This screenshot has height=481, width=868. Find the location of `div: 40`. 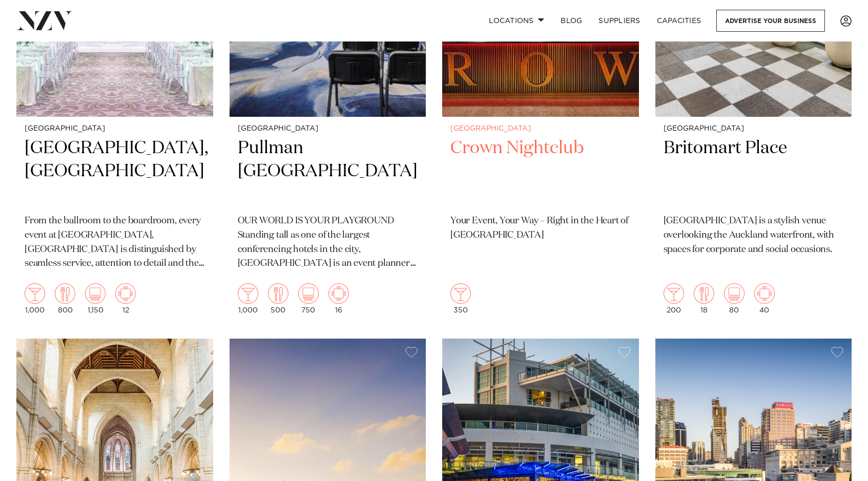

div: 40 is located at coordinates (765, 298).